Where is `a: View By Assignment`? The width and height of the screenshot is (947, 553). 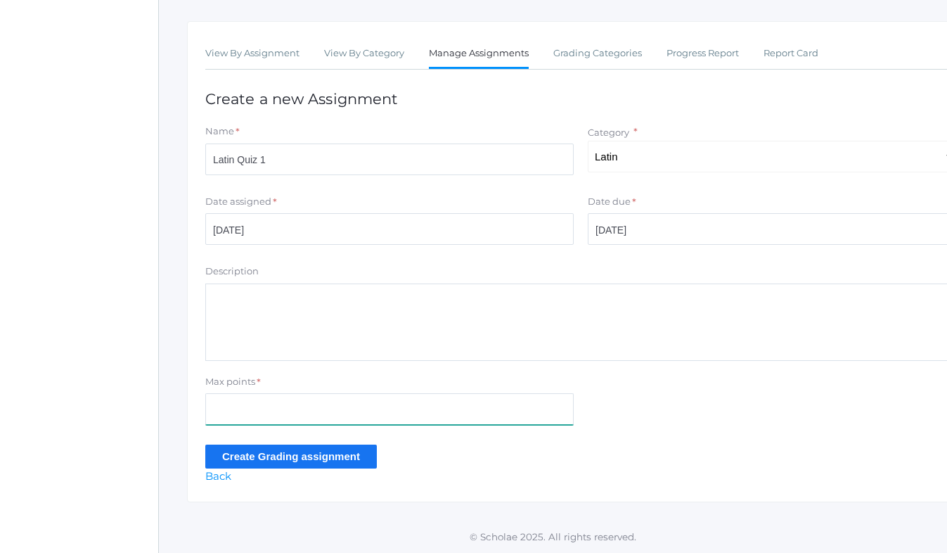
a: View By Assignment is located at coordinates (252, 53).